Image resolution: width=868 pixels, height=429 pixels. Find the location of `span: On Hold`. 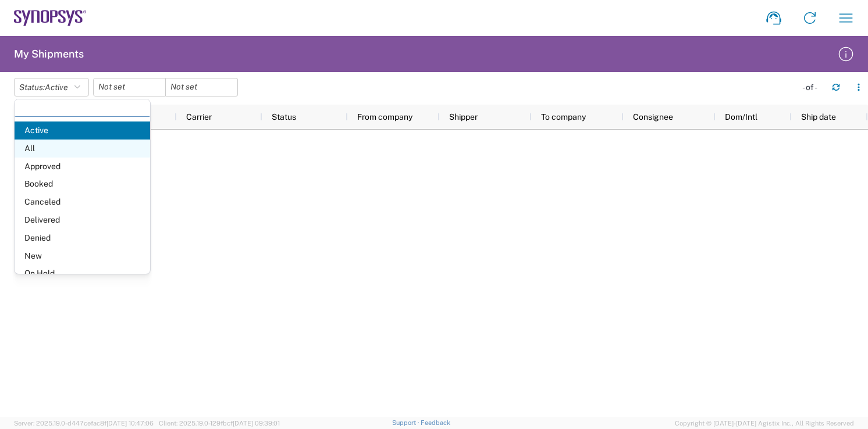

span: On Hold is located at coordinates (82, 273).